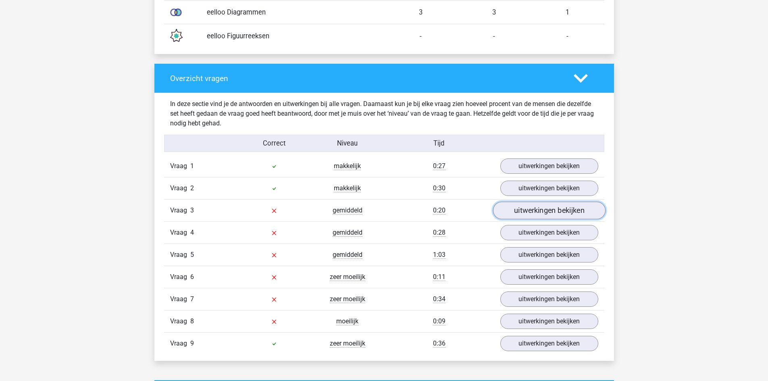  Describe the element at coordinates (192, 210) in the screenshot. I see `span: 3` at that location.